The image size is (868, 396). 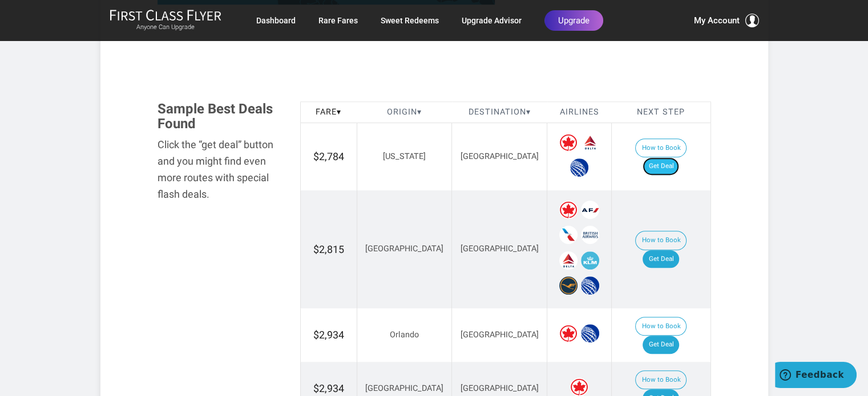 I want to click on a: First Class FlyerAnyone Can Upgrade, so click(x=166, y=20).